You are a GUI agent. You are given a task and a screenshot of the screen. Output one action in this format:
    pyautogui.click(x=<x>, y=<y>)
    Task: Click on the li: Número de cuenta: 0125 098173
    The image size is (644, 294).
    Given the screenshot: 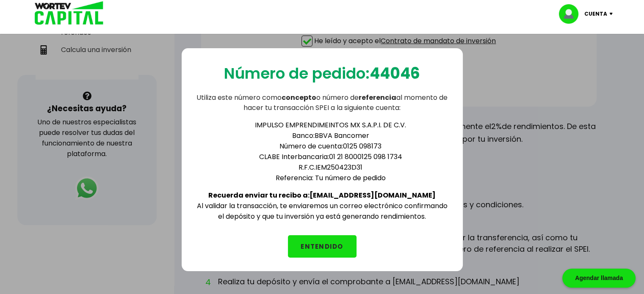 What is the action you would take?
    pyautogui.click(x=331, y=146)
    